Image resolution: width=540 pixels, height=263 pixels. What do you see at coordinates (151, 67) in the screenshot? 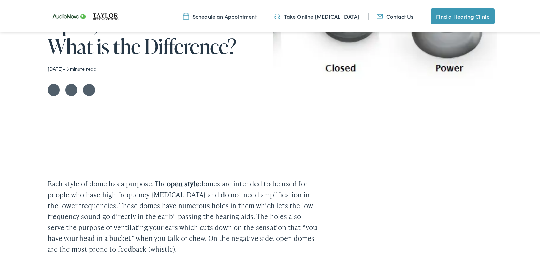
I see `div: – 3 minute read` at bounding box center [151, 67].